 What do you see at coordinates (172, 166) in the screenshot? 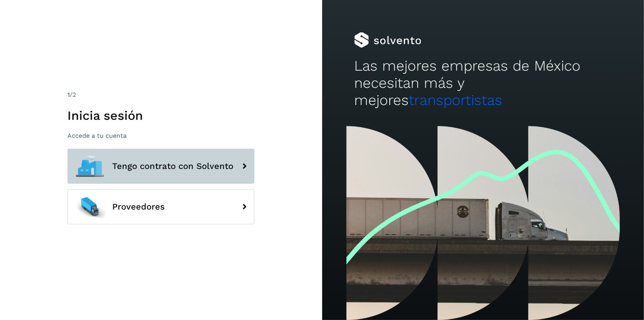
I see `span: Tengo contrato con Solvento` at bounding box center [172, 166].